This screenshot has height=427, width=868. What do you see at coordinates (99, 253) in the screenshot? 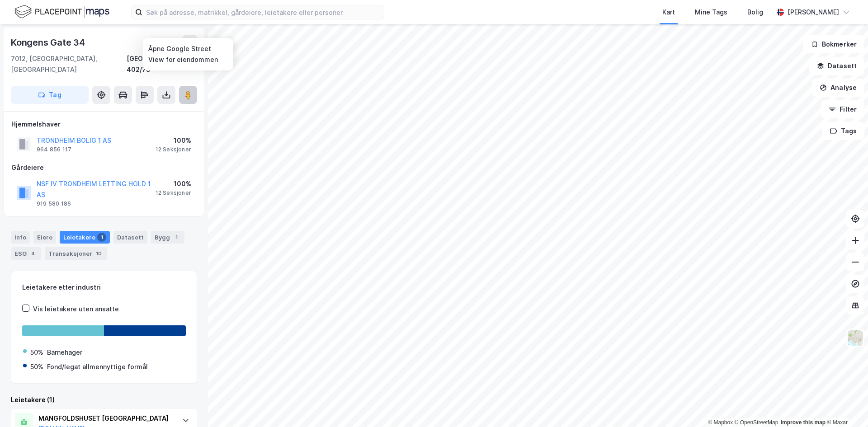
I see `div: 10` at bounding box center [99, 253].